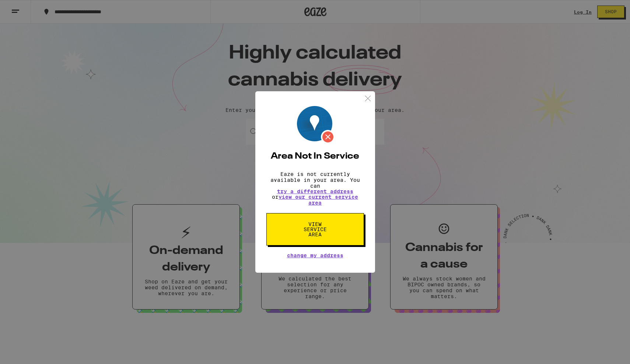 The height and width of the screenshot is (364, 630). I want to click on a: View Service Area, so click(315, 224).